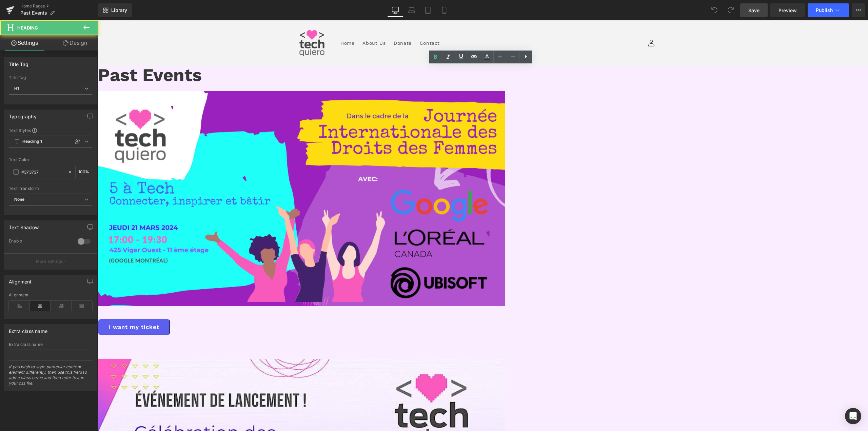 Image resolution: width=868 pixels, height=431 pixels. I want to click on div: Open Intercom Messenger, so click(853, 416).